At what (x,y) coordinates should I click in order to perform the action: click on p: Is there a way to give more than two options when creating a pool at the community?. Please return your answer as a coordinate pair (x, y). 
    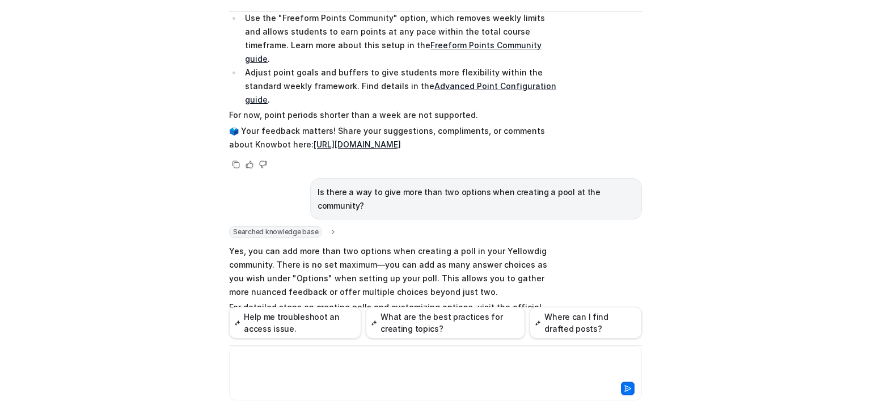
    Looking at the image, I should click on (476, 199).